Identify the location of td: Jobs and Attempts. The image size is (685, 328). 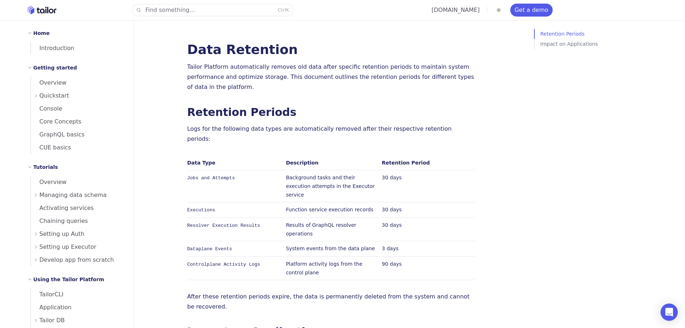
(235, 186).